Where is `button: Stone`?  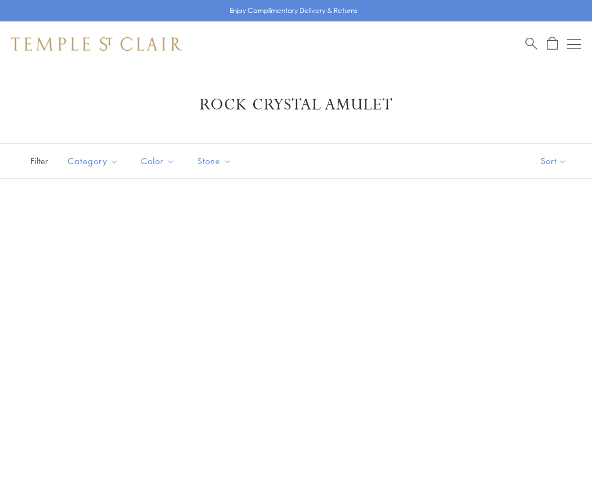 button: Stone is located at coordinates (214, 161).